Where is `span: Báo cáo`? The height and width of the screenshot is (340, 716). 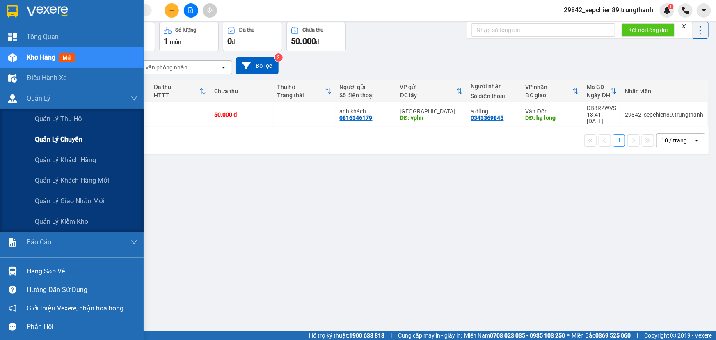
span: Báo cáo is located at coordinates (39, 242).